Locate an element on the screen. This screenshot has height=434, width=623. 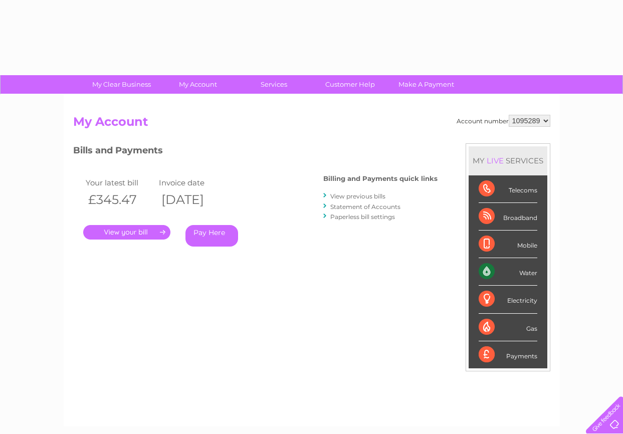
div: Water is located at coordinates (508, 272).